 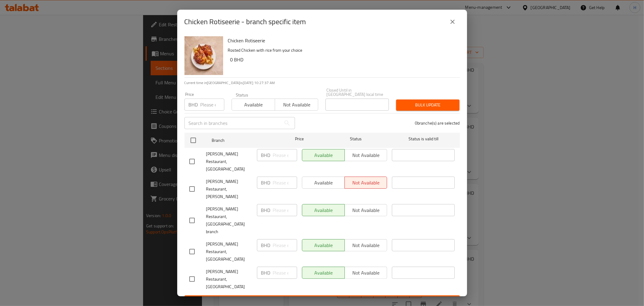 What do you see at coordinates (341, 40) in the screenshot?
I see `h6: Chicken Rotiseerie` at bounding box center [341, 40].